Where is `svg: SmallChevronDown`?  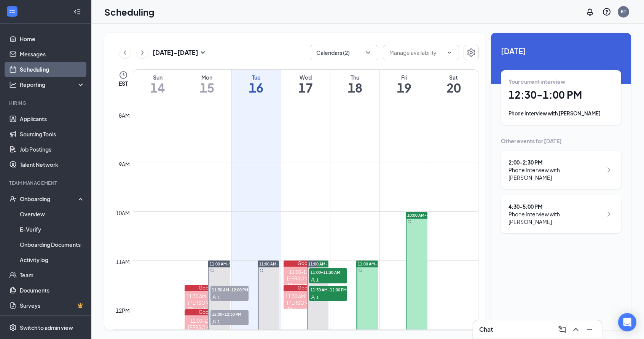
svg: SmallChevronDown is located at coordinates (203, 53).